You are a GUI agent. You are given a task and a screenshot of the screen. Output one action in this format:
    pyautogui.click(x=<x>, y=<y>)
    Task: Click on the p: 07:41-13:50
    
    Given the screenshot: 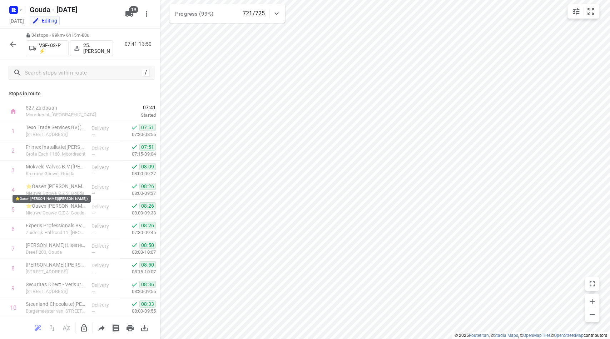 What is the action you would take?
    pyautogui.click(x=139, y=44)
    